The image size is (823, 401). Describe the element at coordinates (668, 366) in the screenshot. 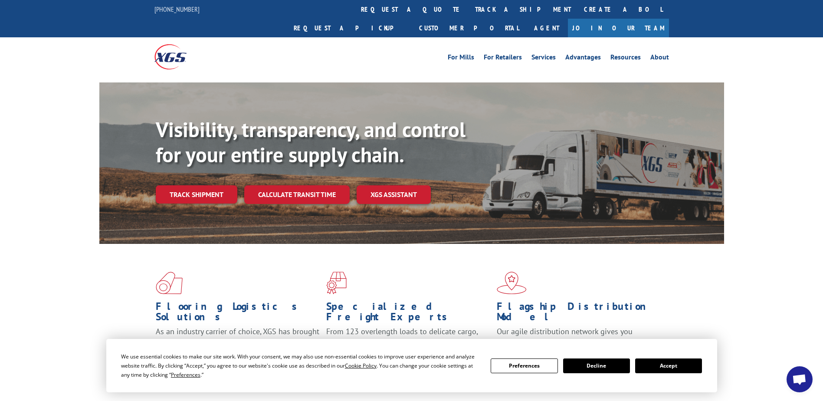

I see `button: Accept` at that location.